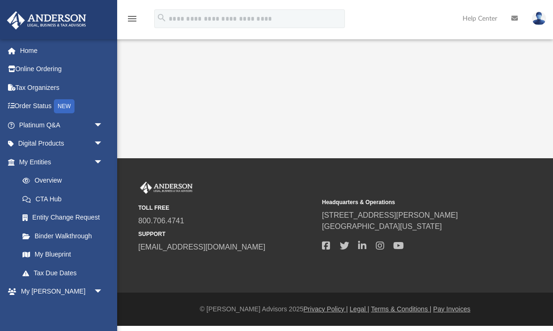 The image size is (553, 331). What do you see at coordinates (132, 21) in the screenshot?
I see `a: menu` at bounding box center [132, 21].